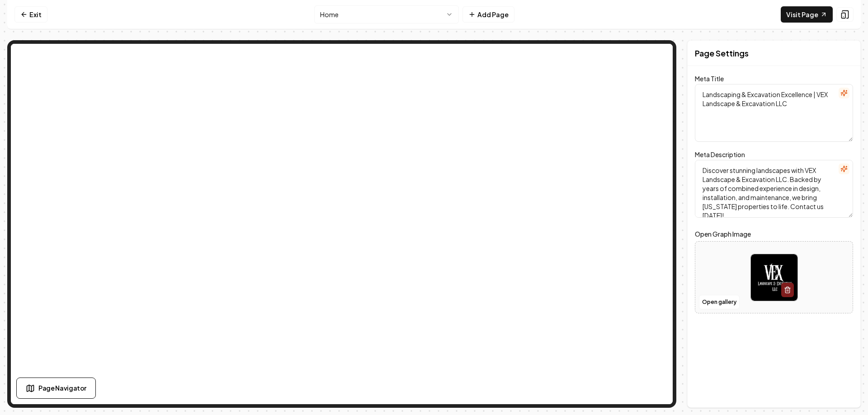 The width and height of the screenshot is (868, 415). I want to click on button: Open gallery, so click(719, 302).